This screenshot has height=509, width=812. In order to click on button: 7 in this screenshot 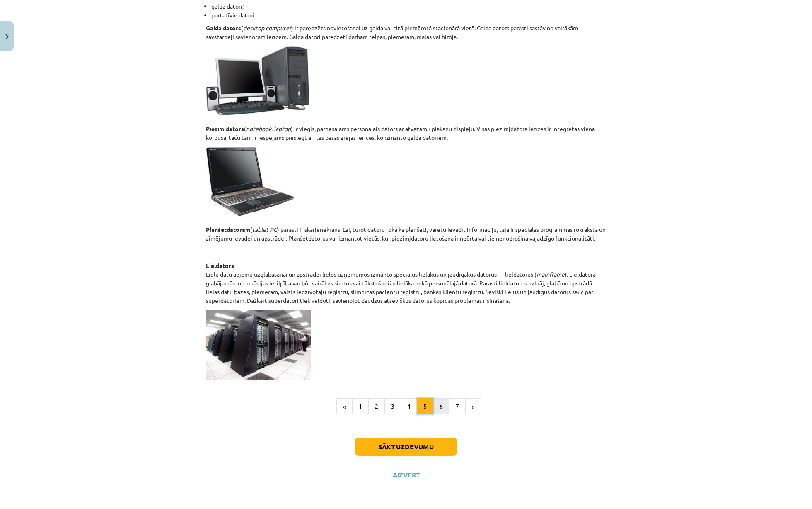, I will do `click(458, 406)`.